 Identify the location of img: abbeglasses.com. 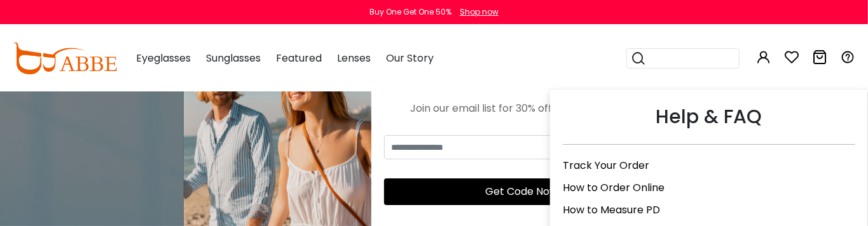
(64, 59).